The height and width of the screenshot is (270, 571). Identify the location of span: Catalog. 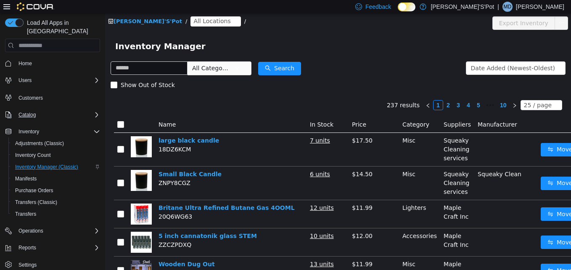
(58, 115).